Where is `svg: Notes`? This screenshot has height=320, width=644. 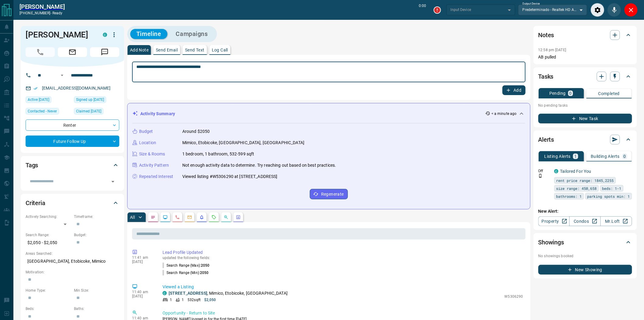
svg: Notes is located at coordinates (153, 217).